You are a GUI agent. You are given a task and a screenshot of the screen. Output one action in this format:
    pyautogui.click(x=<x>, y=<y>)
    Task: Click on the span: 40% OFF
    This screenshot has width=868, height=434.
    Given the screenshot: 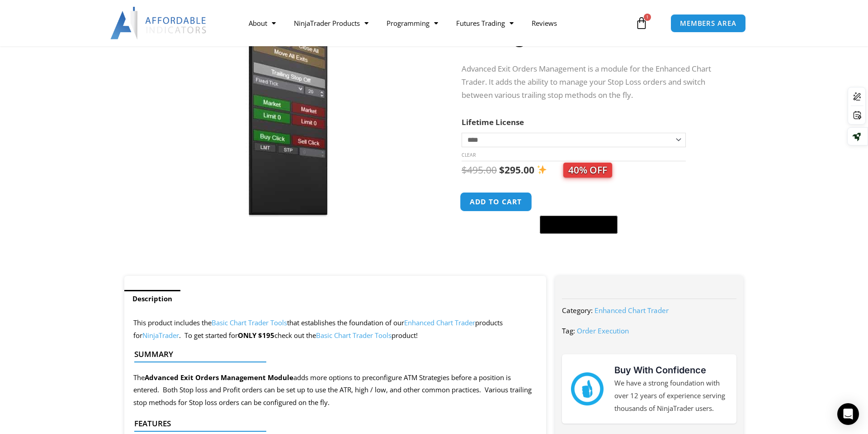 What is the action you would take?
    pyautogui.click(x=588, y=169)
    